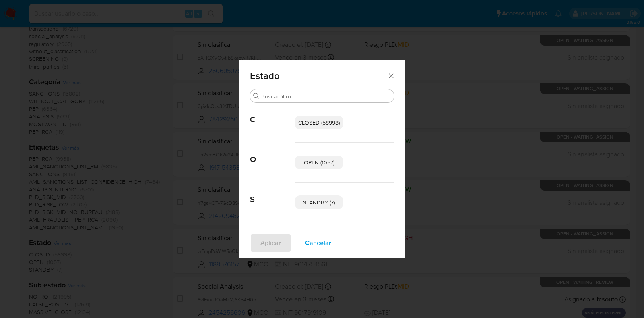 This screenshot has width=644, height=318. What do you see at coordinates (326, 96) in the screenshot?
I see `input: Buscar filtro` at bounding box center [326, 96].